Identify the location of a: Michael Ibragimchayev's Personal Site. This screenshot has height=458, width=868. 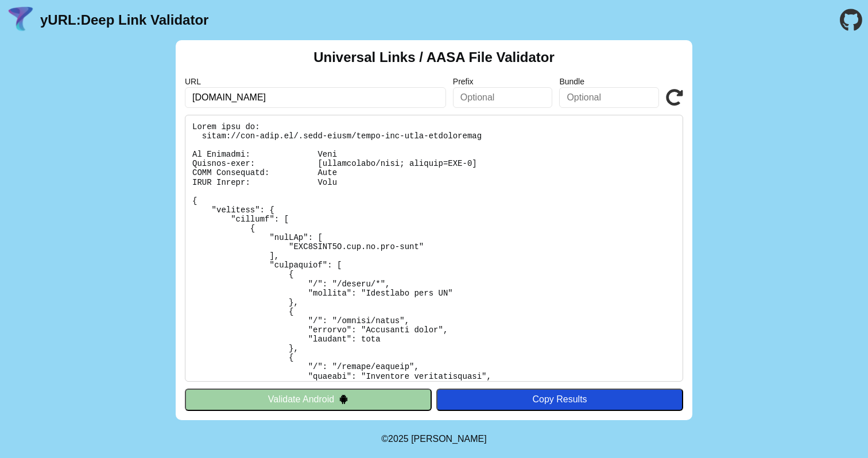
(449, 438).